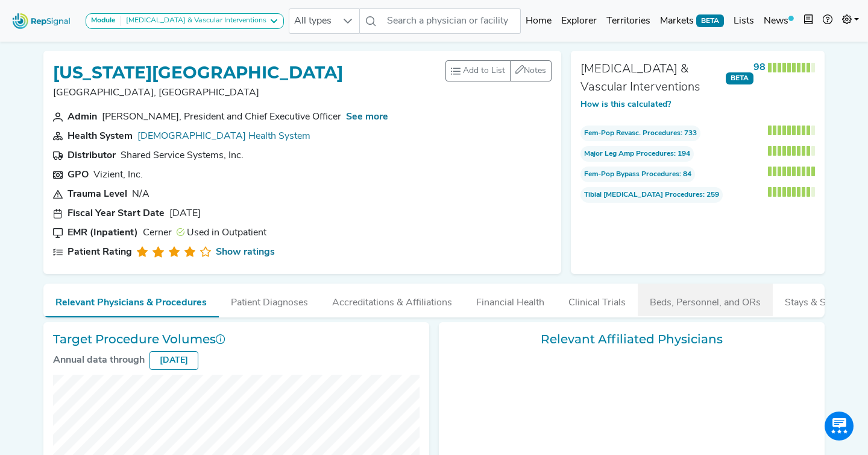 The width and height of the screenshot is (868, 455). Describe the element at coordinates (116, 213) in the screenshot. I see `div: Fiscal Year Start Date` at that location.